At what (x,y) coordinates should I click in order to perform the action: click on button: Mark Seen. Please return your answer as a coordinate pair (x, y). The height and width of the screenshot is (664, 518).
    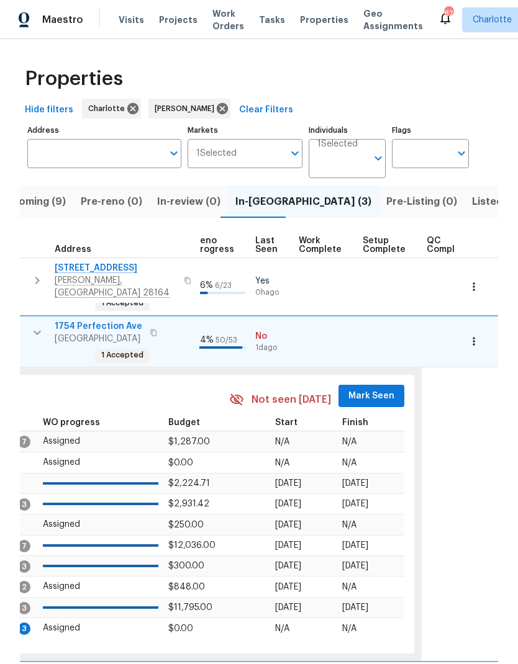
    Looking at the image, I should click on (371, 396).